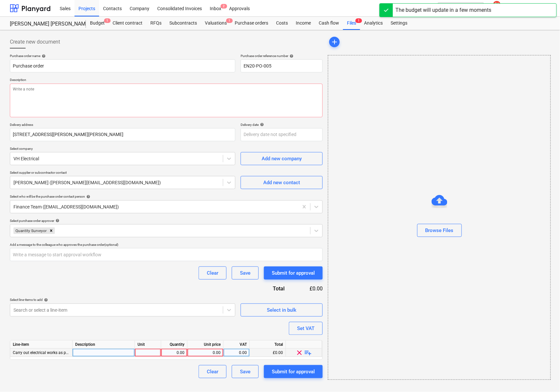  Describe the element at coordinates (123, 173) in the screenshot. I see `p: Select supplier or subcontractor contact` at that location.